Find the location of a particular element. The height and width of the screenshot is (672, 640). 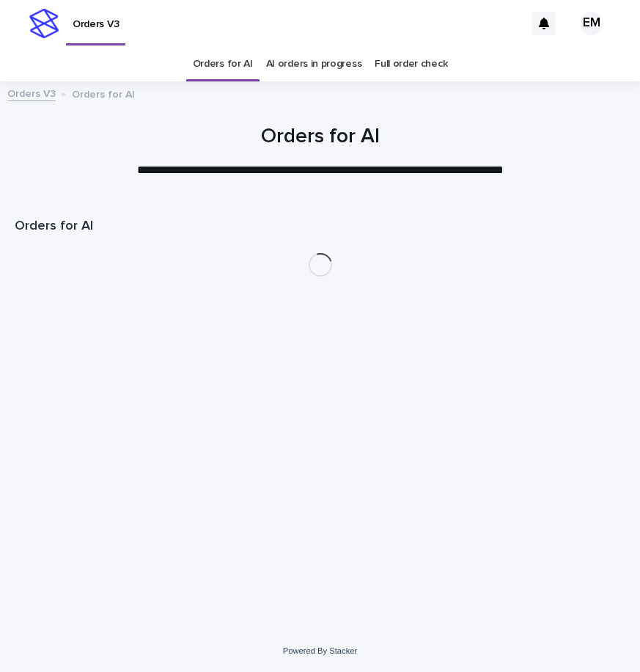

div: EM is located at coordinates (592, 23).